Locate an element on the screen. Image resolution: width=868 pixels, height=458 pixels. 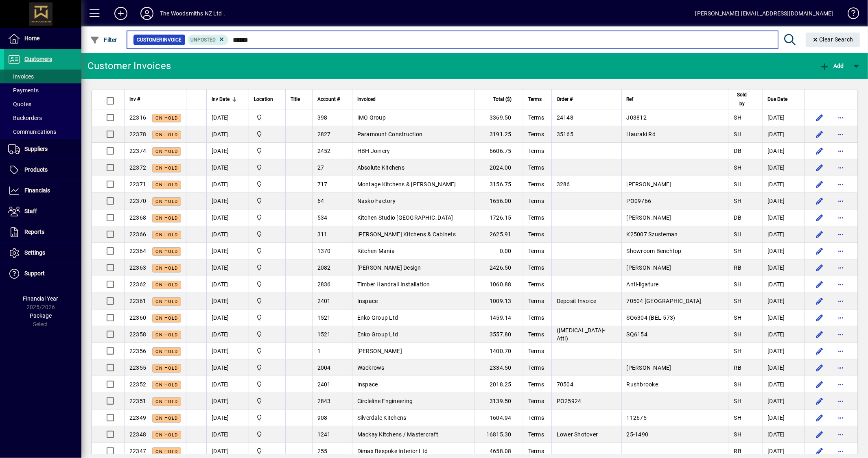
span: Title is located at coordinates (295, 99).